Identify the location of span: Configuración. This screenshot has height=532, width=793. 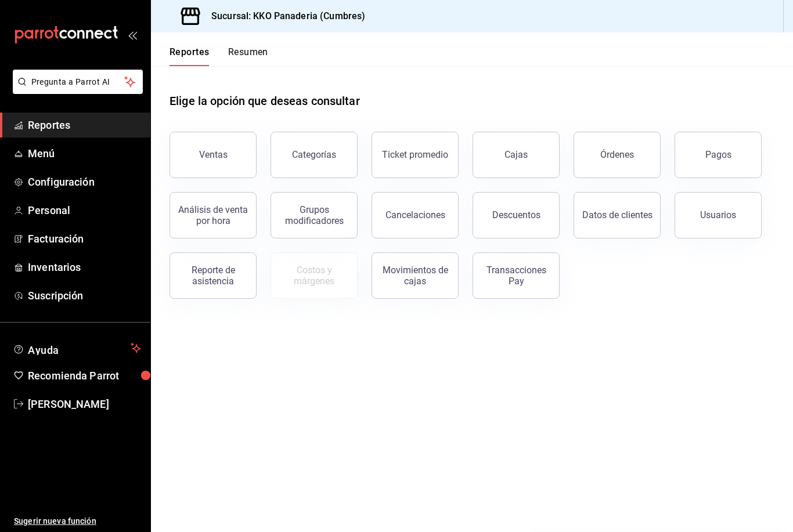
(84, 182).